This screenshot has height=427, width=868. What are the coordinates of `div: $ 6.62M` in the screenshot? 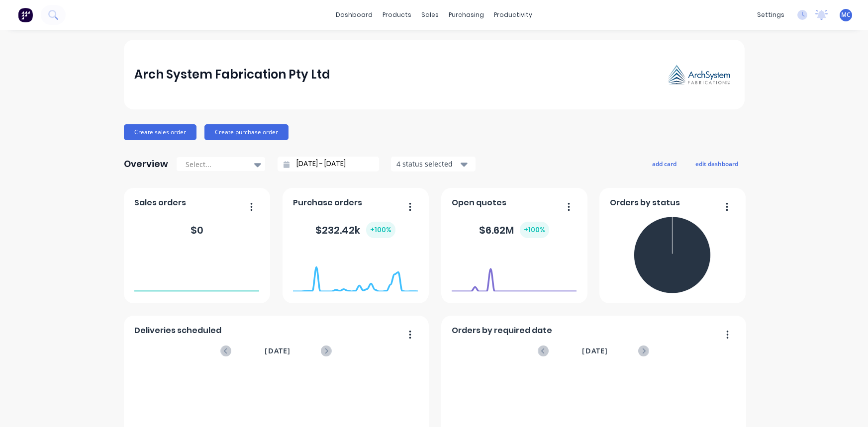 It's located at (514, 230).